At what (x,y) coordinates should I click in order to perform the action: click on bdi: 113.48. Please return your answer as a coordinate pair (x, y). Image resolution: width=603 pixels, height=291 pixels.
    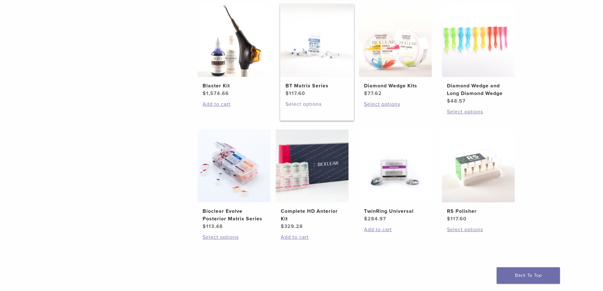
    Looking at the image, I should click on (213, 226).